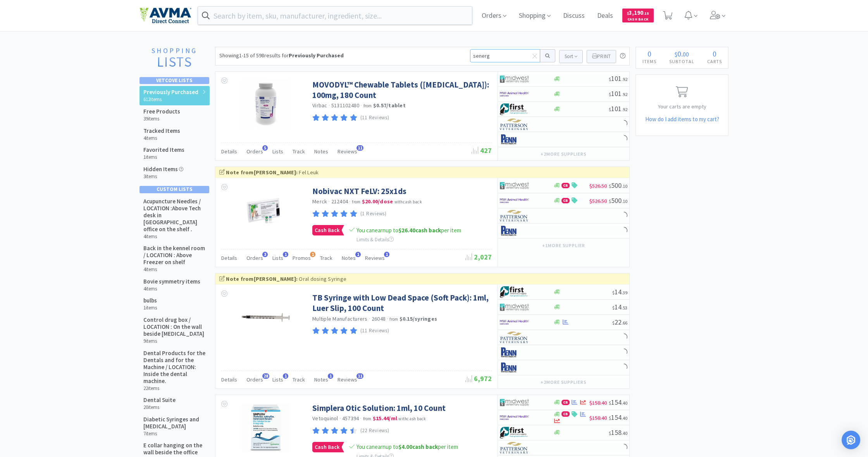 The width and height of the screenshot is (868, 457). Describe the element at coordinates (646, 13) in the screenshot. I see `span: . 15` at that location.